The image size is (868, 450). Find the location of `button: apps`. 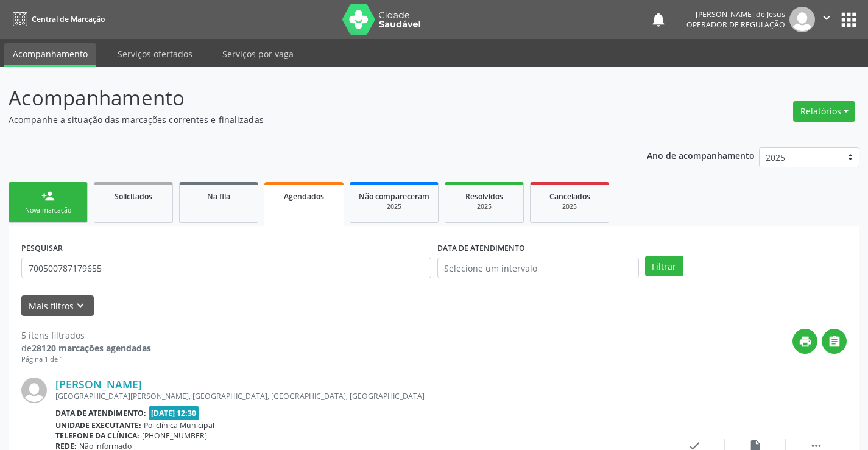

button: apps is located at coordinates (849, 19).